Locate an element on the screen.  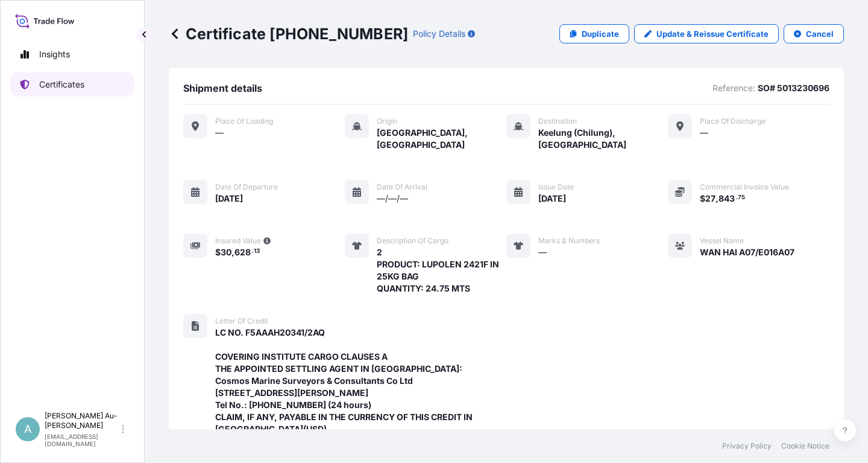
p: SO# 5013230696 is located at coordinates (793, 88).